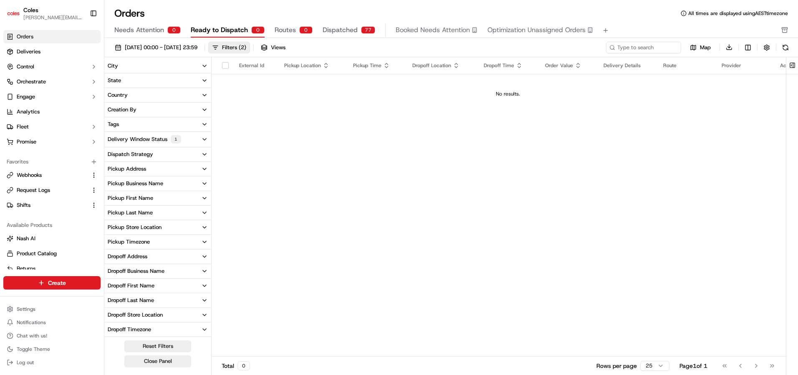 Image resolution: width=798 pixels, height=375 pixels. Describe the element at coordinates (52, 175) in the screenshot. I see `button: Webhooks` at that location.